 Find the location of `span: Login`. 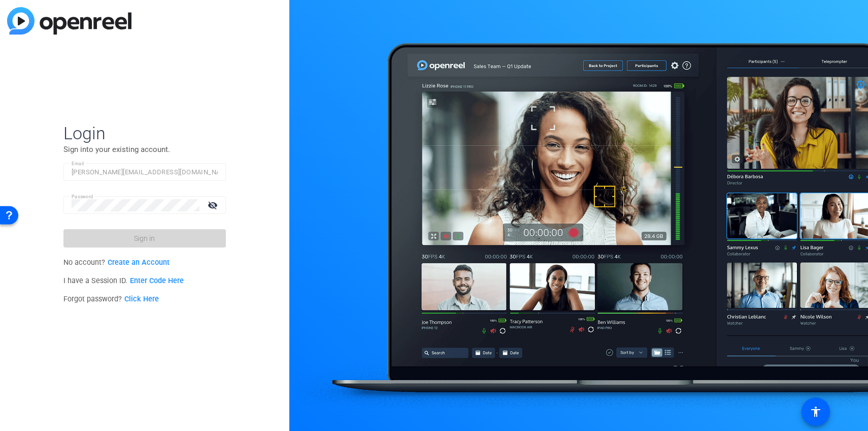

span: Login is located at coordinates (145, 133).